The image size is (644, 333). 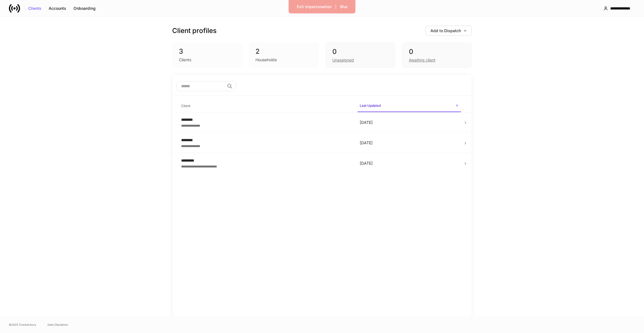 I want to click on div: 2, so click(x=284, y=52).